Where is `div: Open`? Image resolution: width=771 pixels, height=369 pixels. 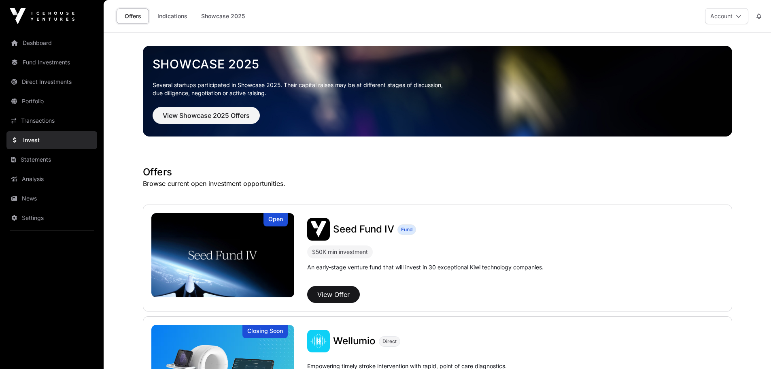
div: Open is located at coordinates (276, 219).